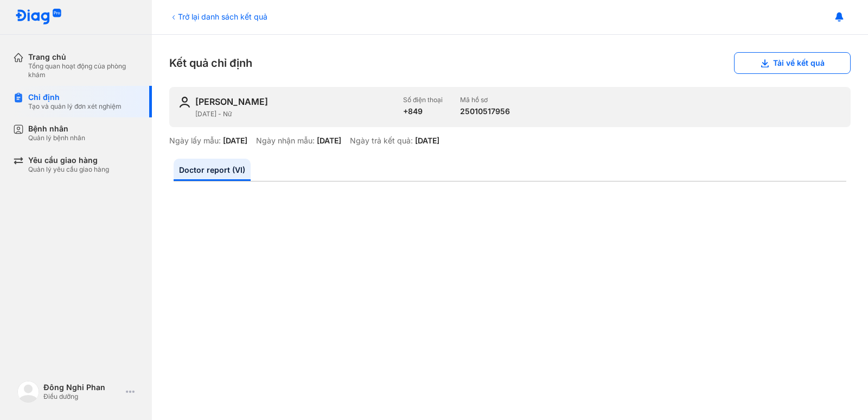 The height and width of the screenshot is (420, 868). Describe the element at coordinates (75, 106) in the screenshot. I see `div: Tạo và quản lý đơn xét nghiệm` at that location.